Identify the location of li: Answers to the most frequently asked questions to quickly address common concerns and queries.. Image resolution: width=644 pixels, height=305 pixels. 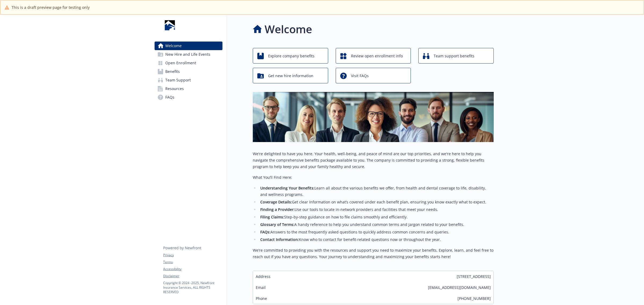
(376, 232).